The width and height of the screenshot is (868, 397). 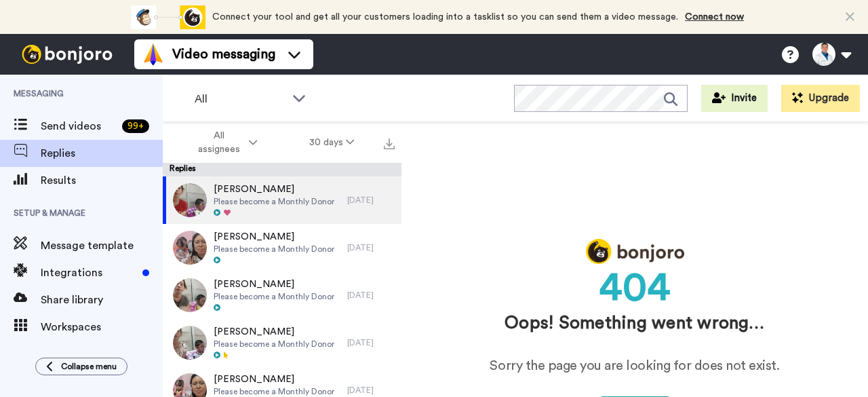 What do you see at coordinates (67, 55) in the screenshot?
I see `img: bj-logo-header-white.svg` at bounding box center [67, 55].